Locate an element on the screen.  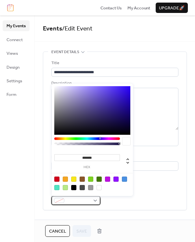
span: Settings is located at coordinates (14, 81).